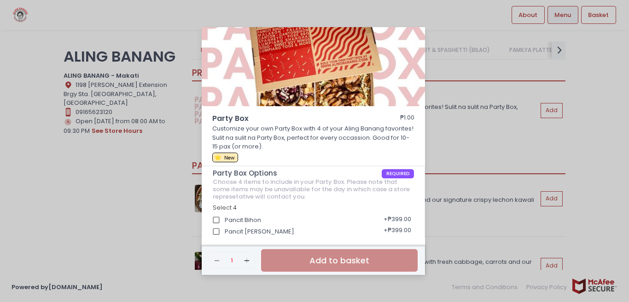  Describe the element at coordinates (288, 119) in the screenshot. I see `span: Party Box` at that location.